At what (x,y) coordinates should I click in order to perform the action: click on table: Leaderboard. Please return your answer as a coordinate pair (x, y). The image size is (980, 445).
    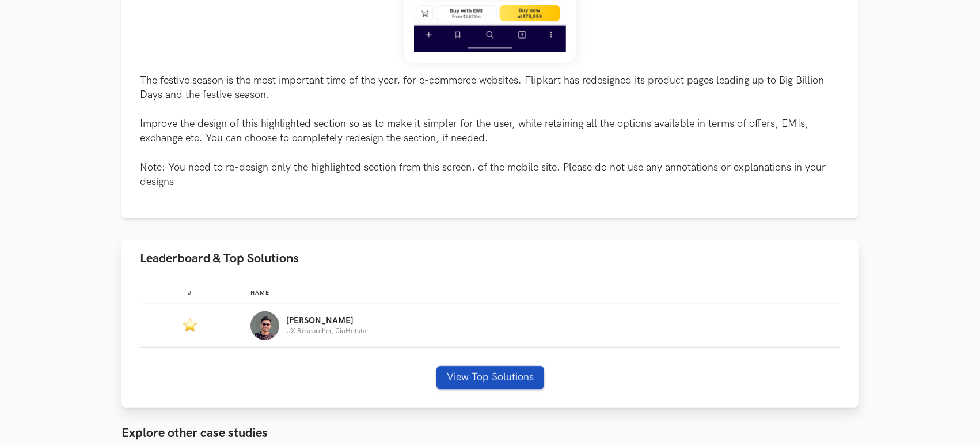
    Looking at the image, I should click on (490, 314).